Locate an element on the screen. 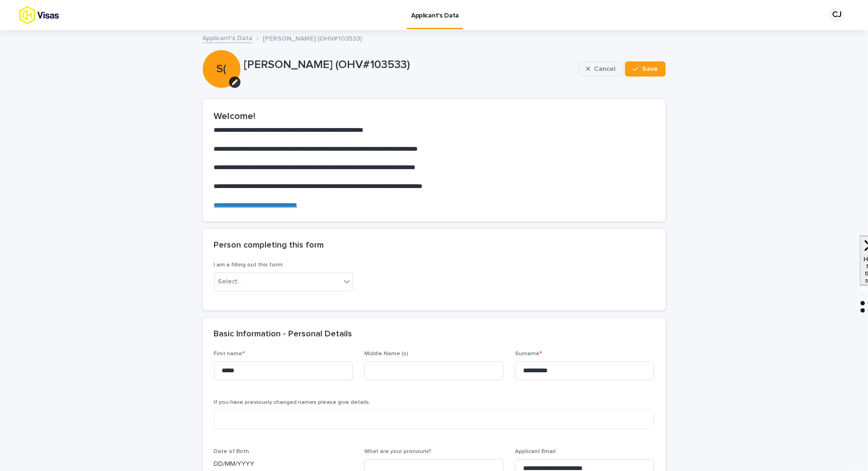 This screenshot has height=471, width=868. h2: Welcome! is located at coordinates (435, 116).